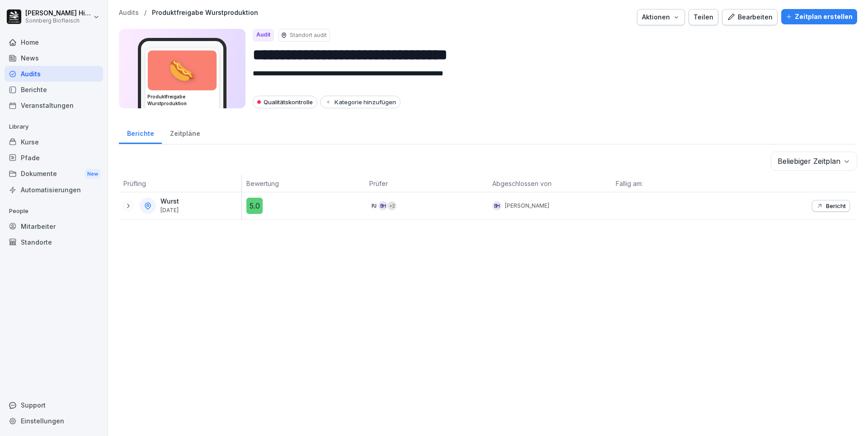  Describe the element at coordinates (204, 12) in the screenshot. I see `a: Produktfreigabe Wurstproduktion` at that location.